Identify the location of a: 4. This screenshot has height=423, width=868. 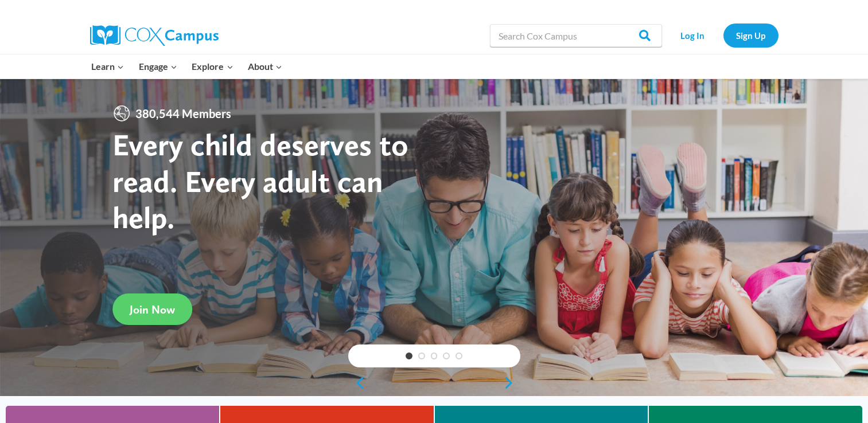
(446, 356).